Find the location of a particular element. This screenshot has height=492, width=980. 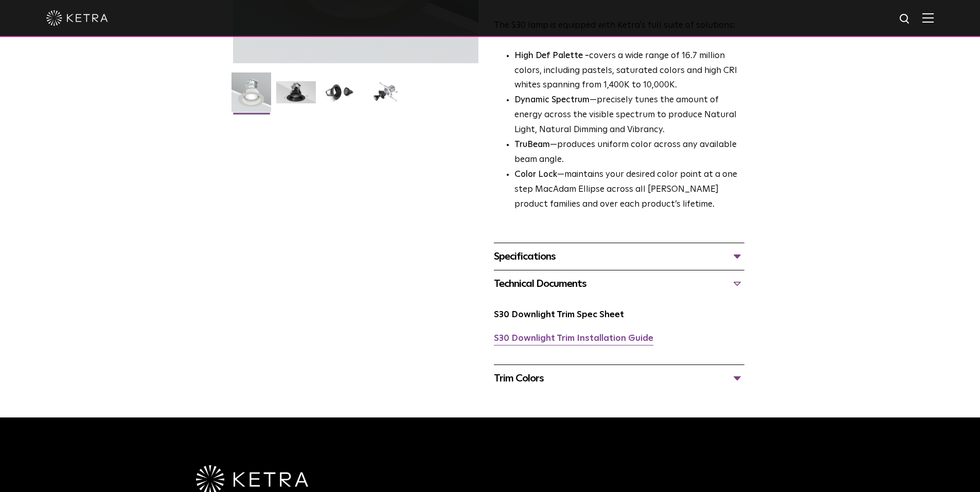

strong: TruBeam is located at coordinates (532, 144).